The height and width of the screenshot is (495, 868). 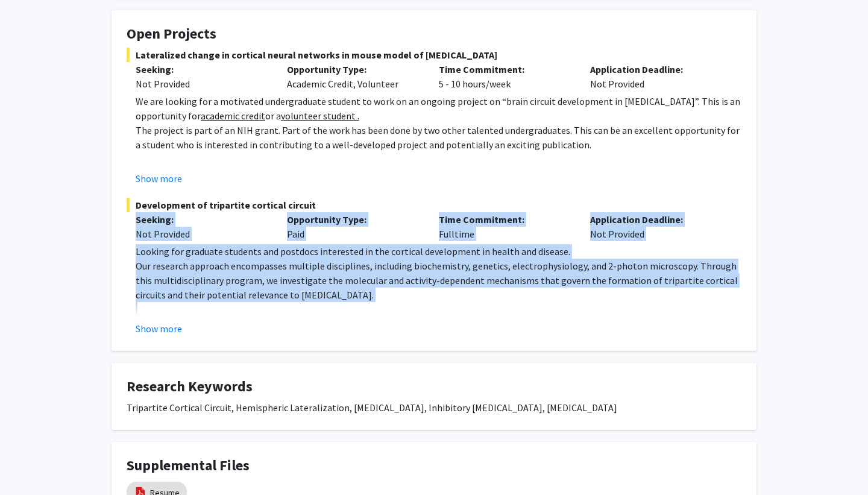 What do you see at coordinates (320, 116) in the screenshot?
I see `u: volunteer student .` at bounding box center [320, 116].